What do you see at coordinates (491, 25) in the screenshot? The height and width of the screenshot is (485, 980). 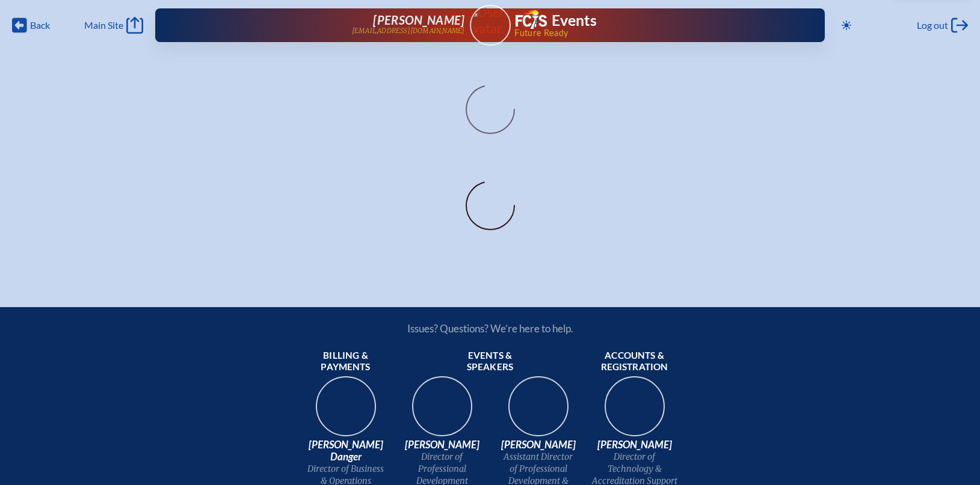 I see `a: User Avatar` at bounding box center [491, 25].